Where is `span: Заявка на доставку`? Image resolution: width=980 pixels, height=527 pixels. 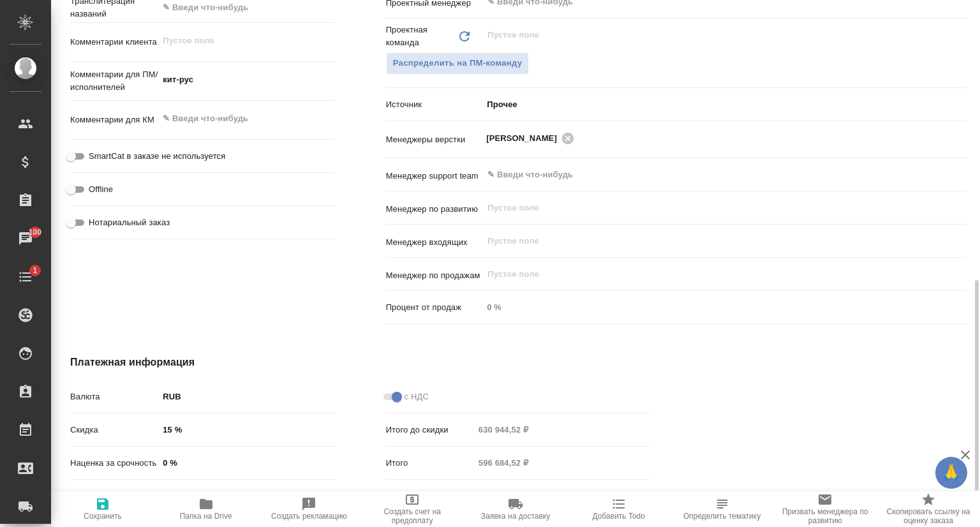
span: Заявка на доставку is located at coordinates (515, 516).